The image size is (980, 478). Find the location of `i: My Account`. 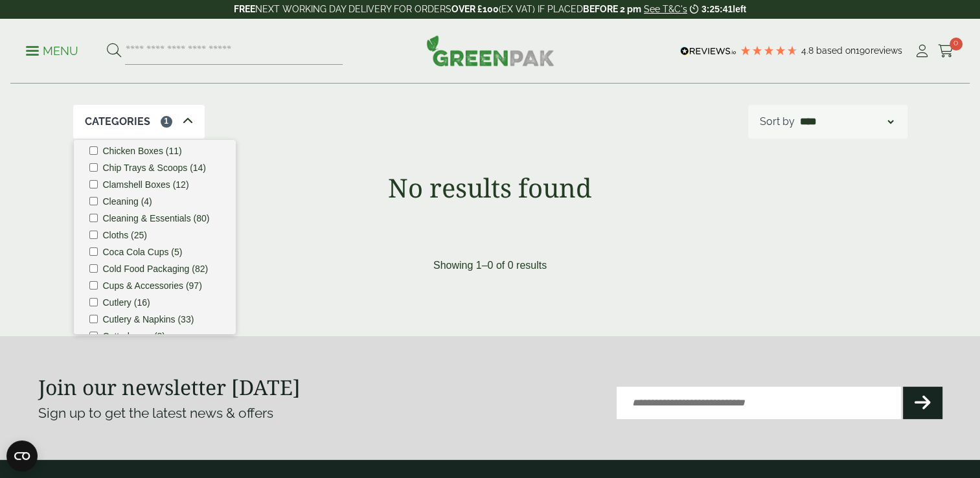

i: My Account is located at coordinates (922, 51).